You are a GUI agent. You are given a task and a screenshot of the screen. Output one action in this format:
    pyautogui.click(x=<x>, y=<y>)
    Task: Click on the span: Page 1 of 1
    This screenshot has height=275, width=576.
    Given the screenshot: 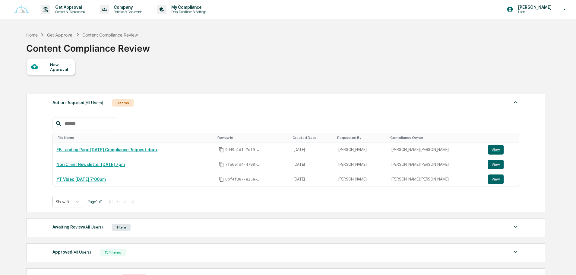 What is the action you would take?
    pyautogui.click(x=95, y=202)
    